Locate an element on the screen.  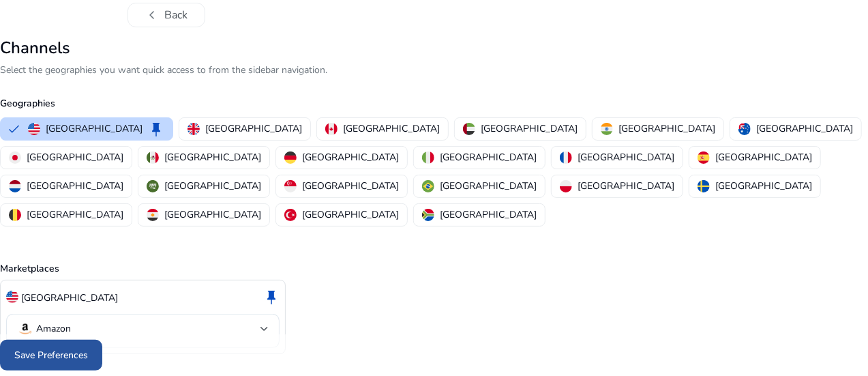
img: ae.svg is located at coordinates (469, 129).